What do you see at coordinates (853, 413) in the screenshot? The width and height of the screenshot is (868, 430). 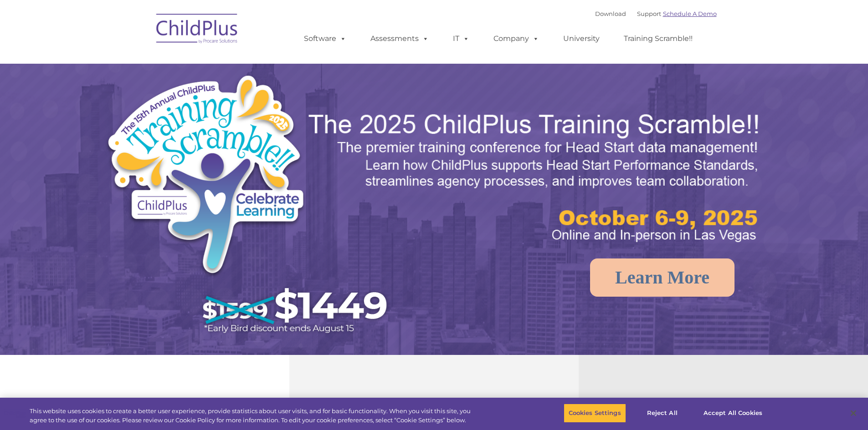 I see `button: Close` at bounding box center [853, 413].